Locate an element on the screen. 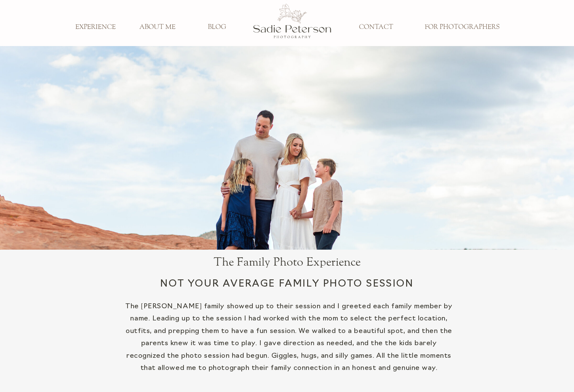 The image size is (574, 392). a: FOR PHOTOGRAPHERS is located at coordinates (462, 27).